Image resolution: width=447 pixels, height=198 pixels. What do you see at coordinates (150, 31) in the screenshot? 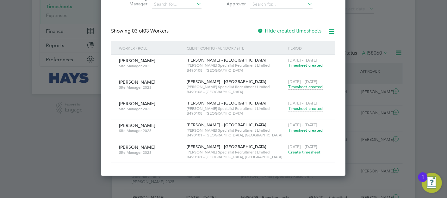
I see `span: 03 Workers` at bounding box center [150, 31].